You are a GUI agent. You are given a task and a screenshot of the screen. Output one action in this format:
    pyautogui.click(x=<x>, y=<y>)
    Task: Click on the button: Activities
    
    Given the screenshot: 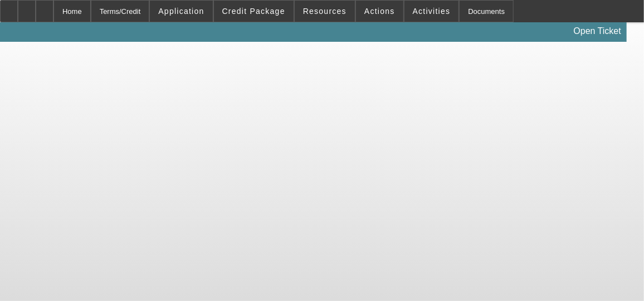 What is the action you would take?
    pyautogui.click(x=431, y=11)
    